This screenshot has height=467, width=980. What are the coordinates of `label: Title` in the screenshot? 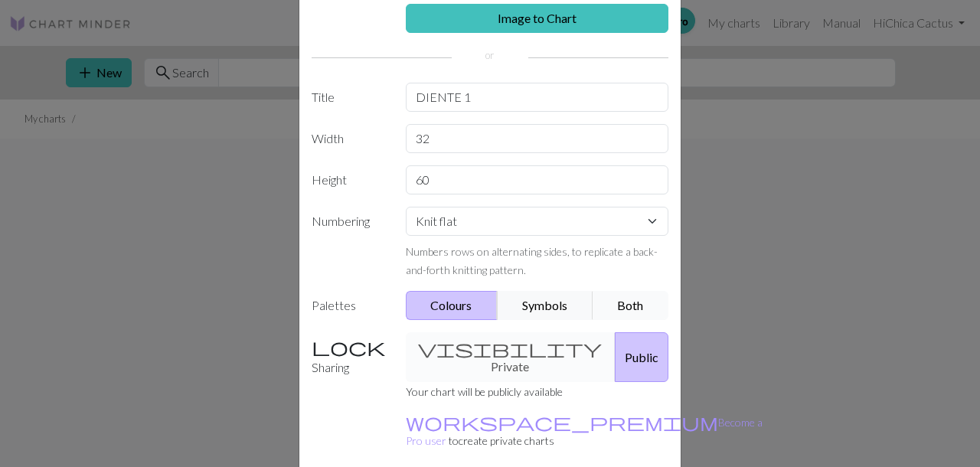 It's located at (349, 97).